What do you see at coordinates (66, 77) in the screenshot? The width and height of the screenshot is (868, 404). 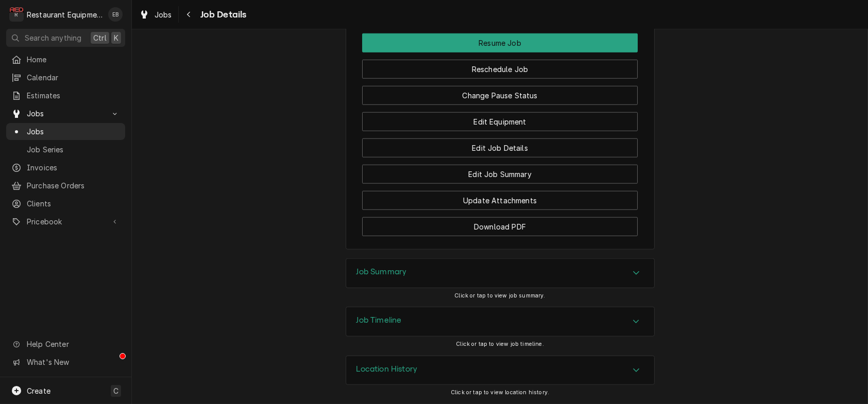 I see `a: Calendar` at bounding box center [66, 77].